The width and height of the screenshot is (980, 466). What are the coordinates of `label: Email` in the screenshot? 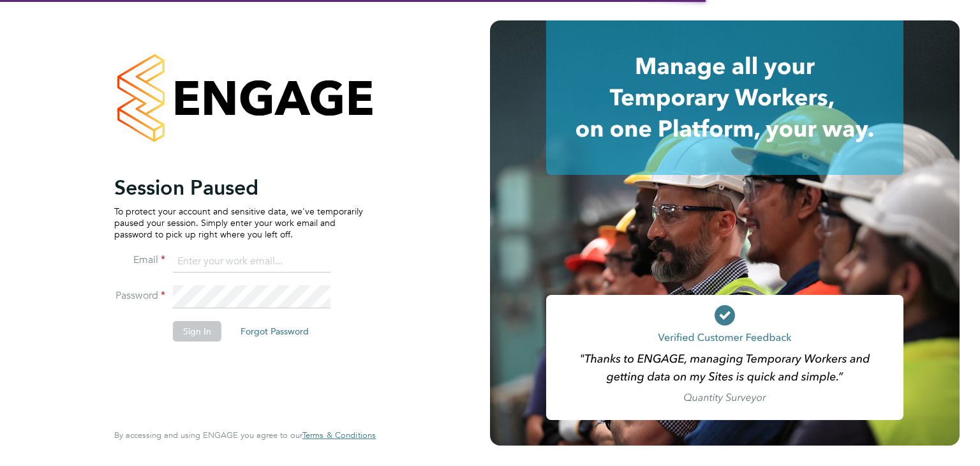 It's located at (140, 260).